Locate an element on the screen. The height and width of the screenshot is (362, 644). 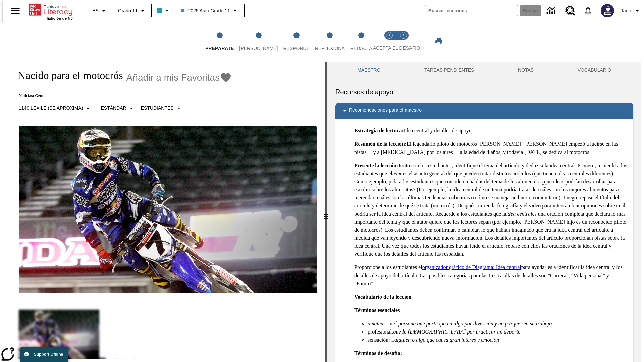
button: Maestro is located at coordinates (369, 70).